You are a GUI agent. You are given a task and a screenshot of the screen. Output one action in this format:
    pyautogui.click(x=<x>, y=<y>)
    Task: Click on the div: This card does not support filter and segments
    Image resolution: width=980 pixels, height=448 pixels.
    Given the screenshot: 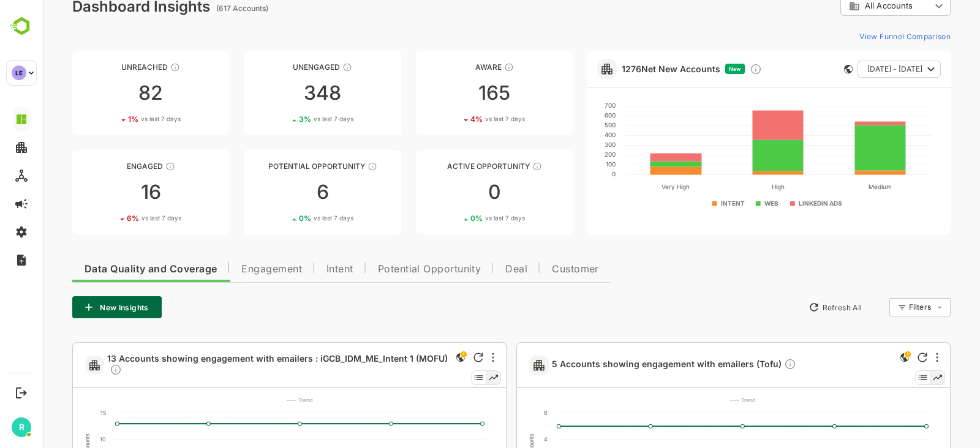 What is the action you would take?
    pyautogui.click(x=805, y=69)
    